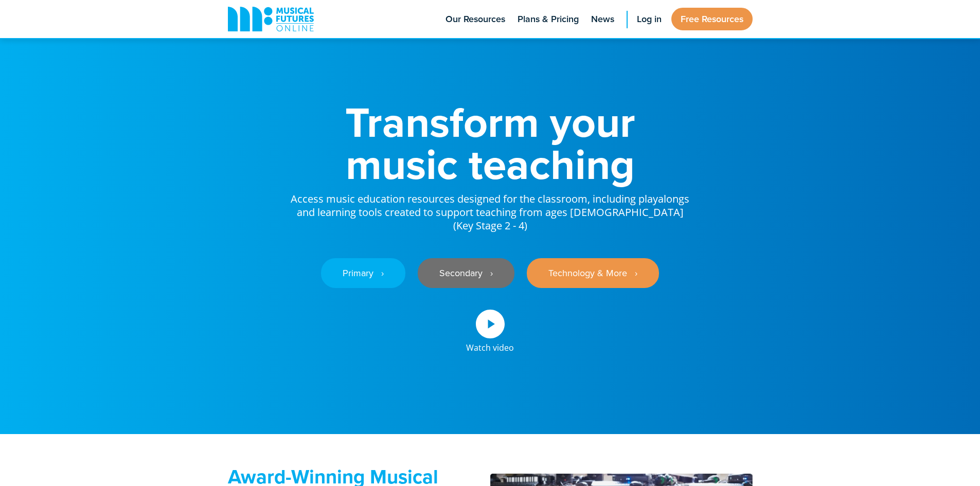  I want to click on span: Log in, so click(649, 19).